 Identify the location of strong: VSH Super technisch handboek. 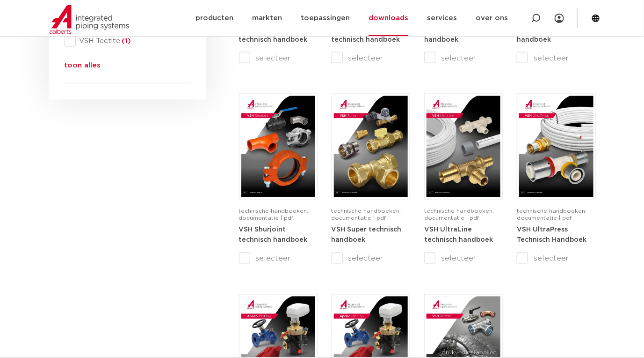
(367, 235).